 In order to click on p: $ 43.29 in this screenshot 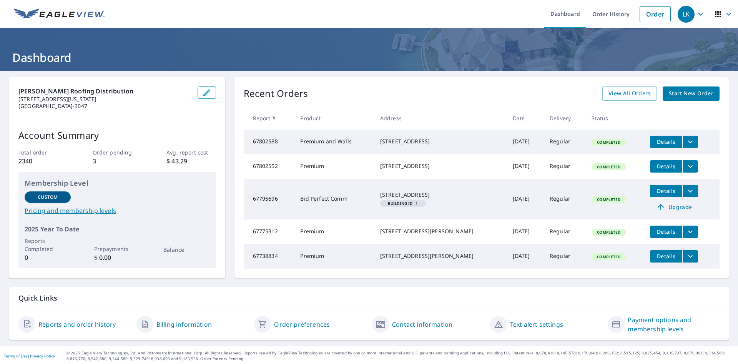, I will do `click(191, 161)`.